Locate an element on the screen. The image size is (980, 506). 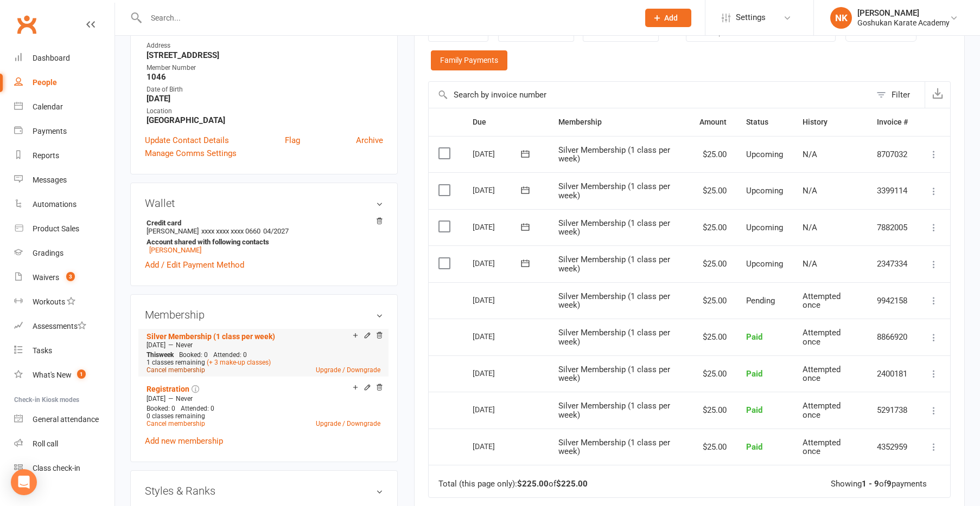
span: Settings is located at coordinates (750, 18).